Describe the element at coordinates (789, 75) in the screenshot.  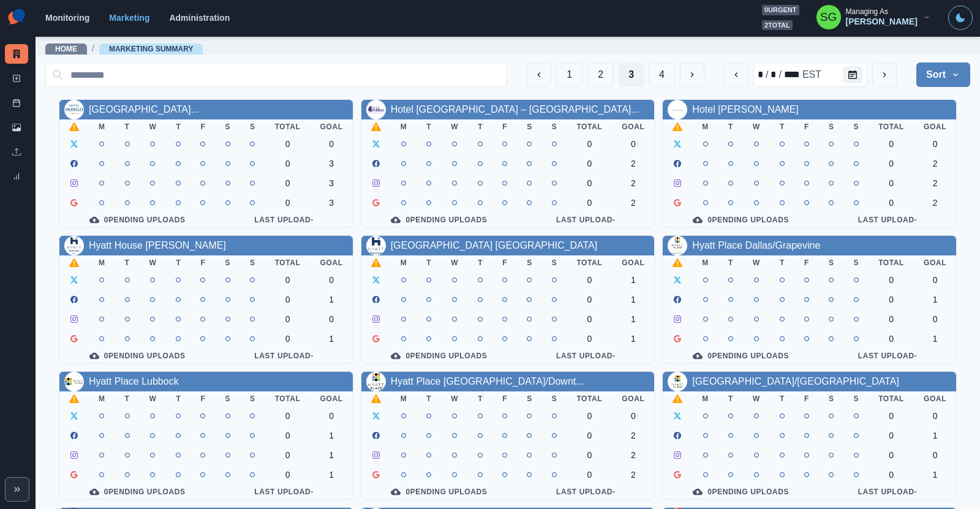
I see `div: Date` at that location.